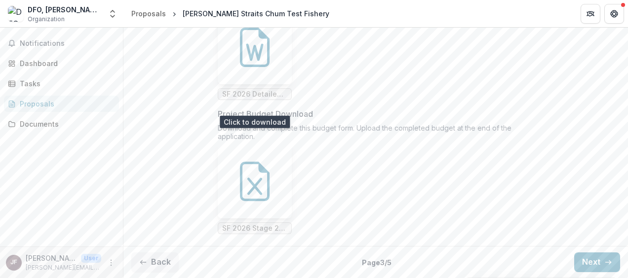 This screenshot has height=278, width=628. I want to click on div: John Fulton, so click(14, 262).